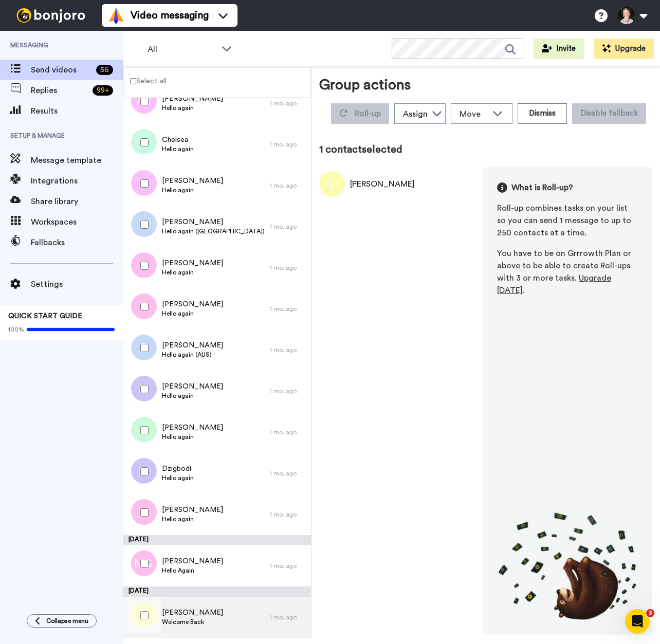  Describe the element at coordinates (51, 15) in the screenshot. I see `img: bj-logo-header-white.svg` at that location.